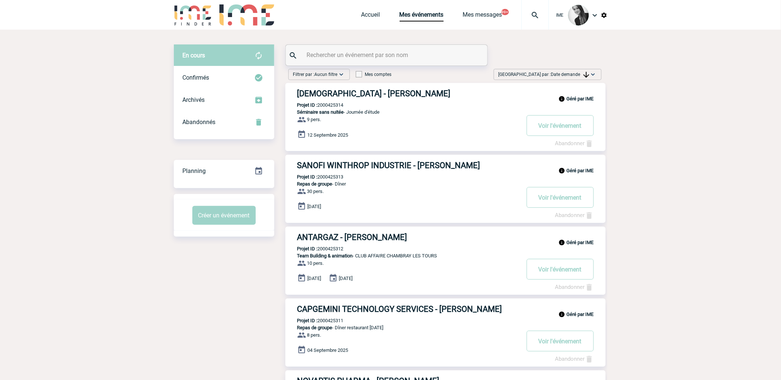 Image resolution: width=781 pixels, height=380 pixels. I want to click on label: Mes comptes, so click(374, 74).